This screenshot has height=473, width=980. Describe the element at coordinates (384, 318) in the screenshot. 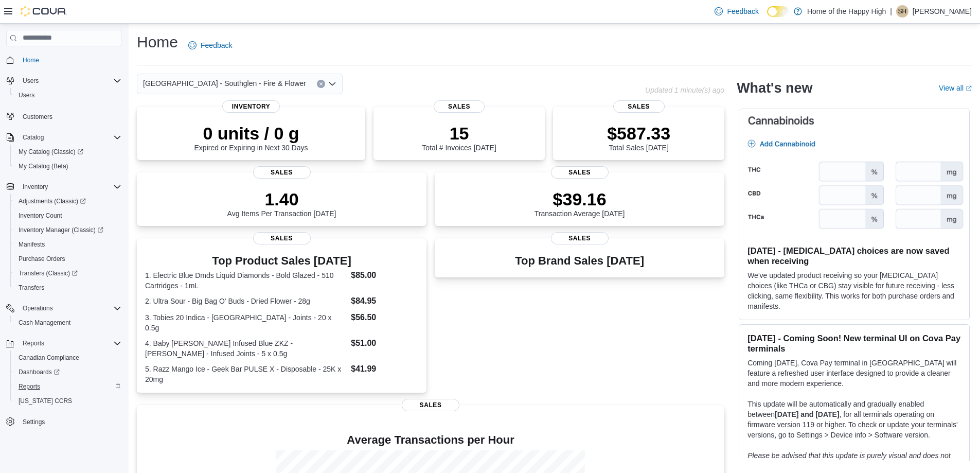

I see `dd: $56.50` at that location.